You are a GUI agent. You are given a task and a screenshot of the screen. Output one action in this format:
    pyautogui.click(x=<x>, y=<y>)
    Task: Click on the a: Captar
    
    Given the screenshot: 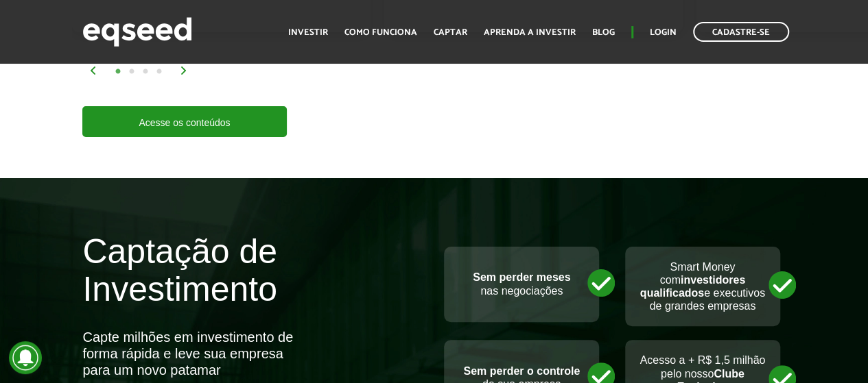 What is the action you would take?
    pyautogui.click(x=450, y=32)
    